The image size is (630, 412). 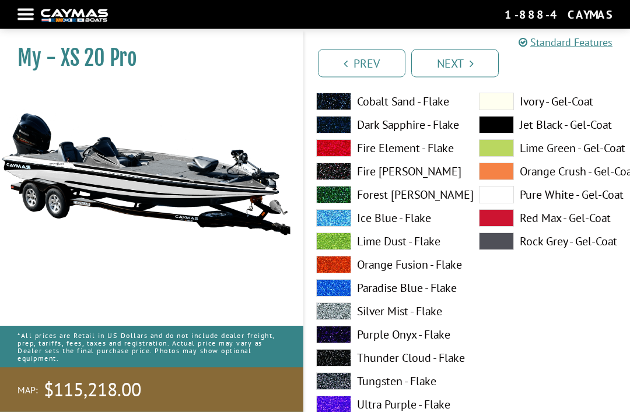 I want to click on label: Paradise Blue - Flake, so click(x=385, y=289).